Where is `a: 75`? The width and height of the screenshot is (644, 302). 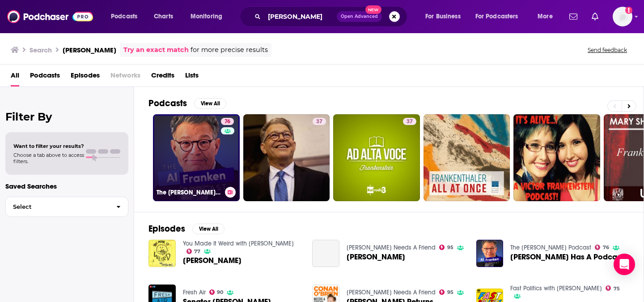 a: 75 is located at coordinates (613, 288).